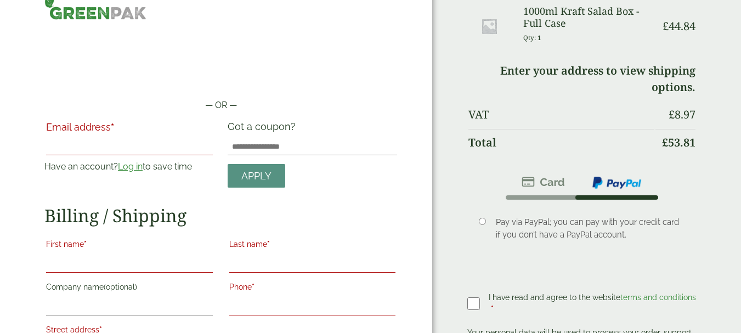 The height and width of the screenshot is (333, 741). I want to click on img: ppcp-gateway.png, so click(616, 183).